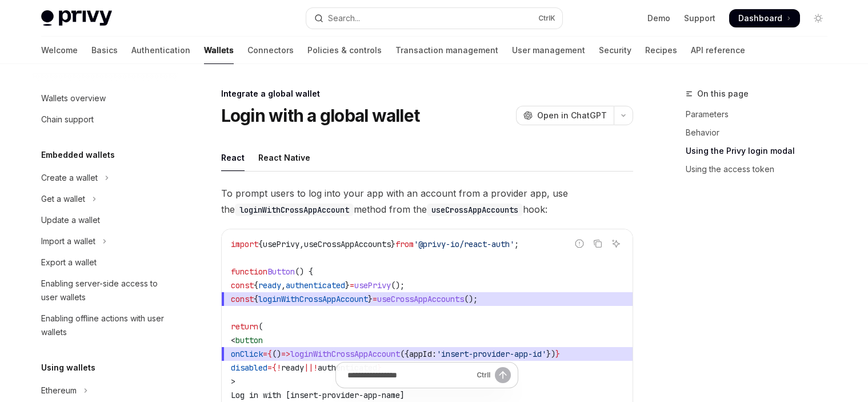 The height and width of the screenshot is (402, 868). I want to click on span: To prompt users to log into your app with an account from a provider app, use the method from the..., so click(427, 202).